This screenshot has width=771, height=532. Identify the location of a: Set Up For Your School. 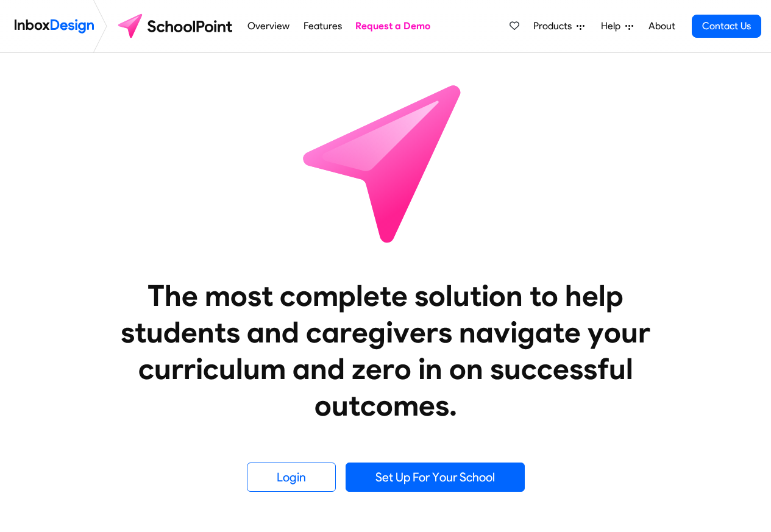
(435, 477).